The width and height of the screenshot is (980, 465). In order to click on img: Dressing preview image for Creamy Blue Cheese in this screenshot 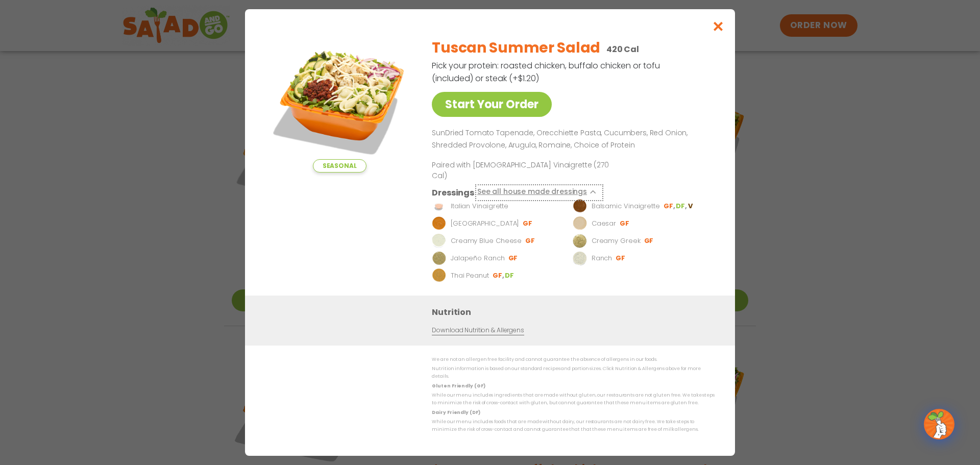, I will do `click(439, 240)`.